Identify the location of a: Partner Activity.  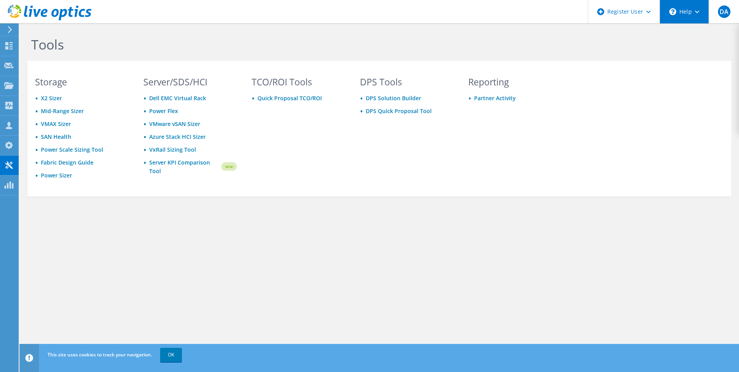
(495, 98).